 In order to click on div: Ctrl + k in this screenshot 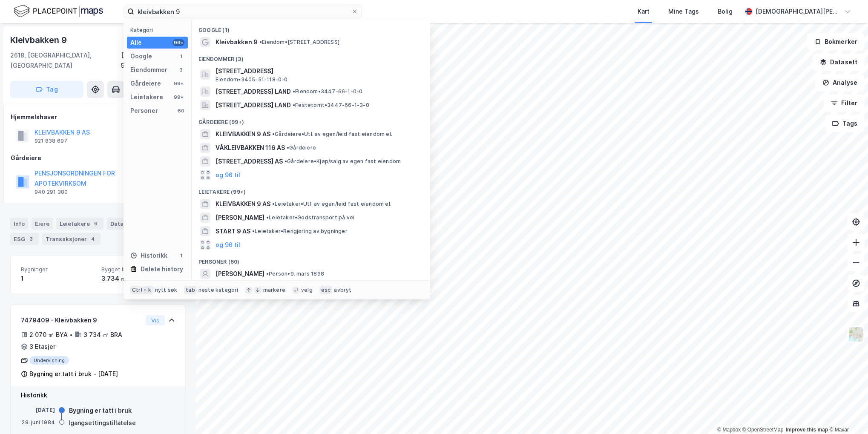, I will do `click(142, 290)`.